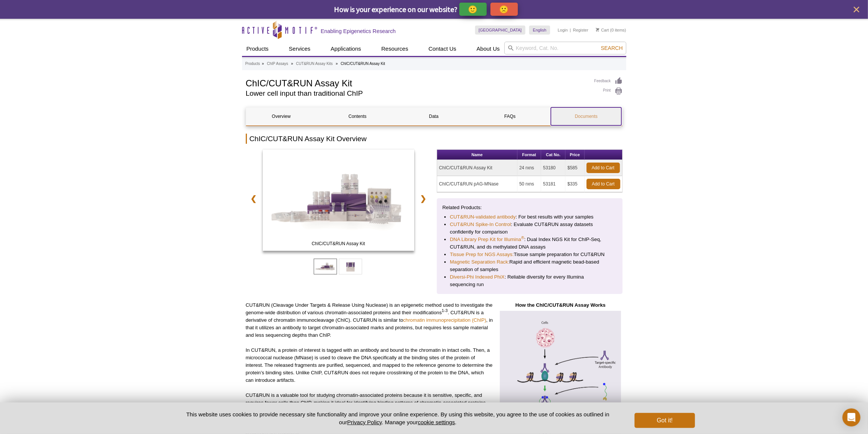 The image size is (868, 434). I want to click on li: : Evaluate CUT&RUN assay datasets confidently for comparison, so click(530, 228).